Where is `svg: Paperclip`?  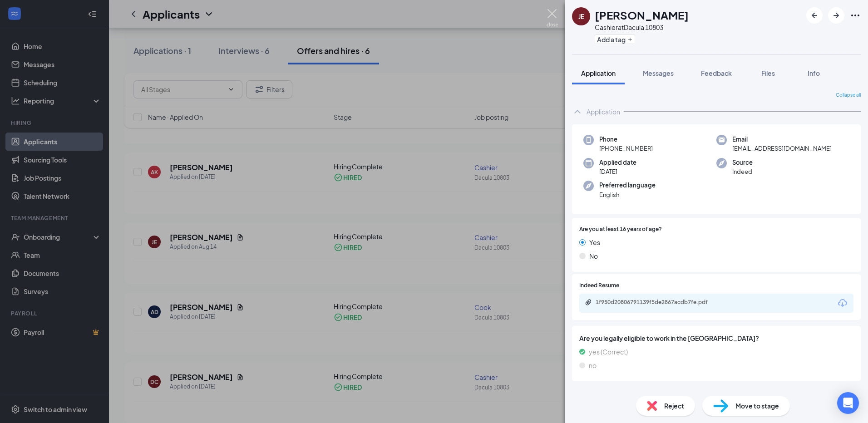 svg: Paperclip is located at coordinates (588, 303).